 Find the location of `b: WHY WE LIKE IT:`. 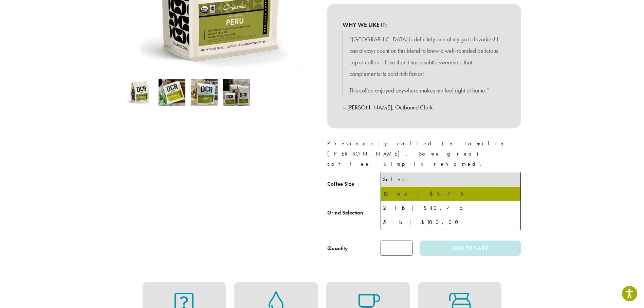

b: WHY WE LIKE IT: is located at coordinates (424, 25).